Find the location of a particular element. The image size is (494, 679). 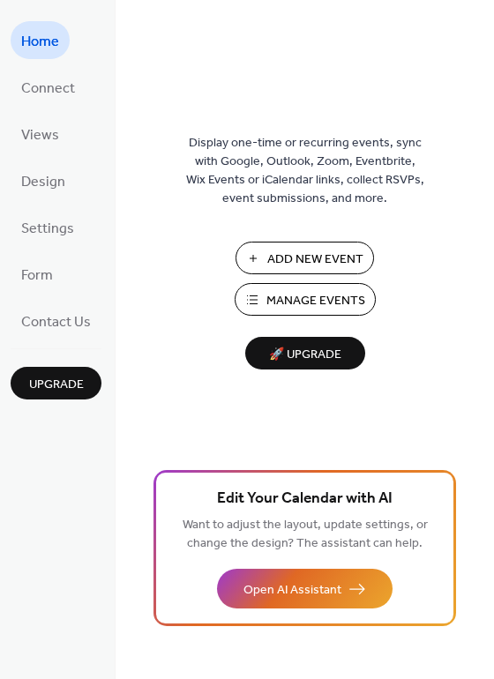

span: Contact Us is located at coordinates (56, 322).